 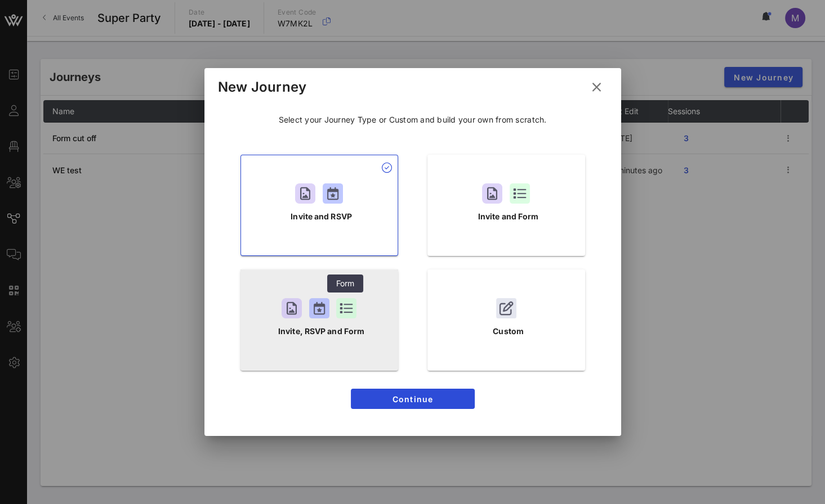 What do you see at coordinates (412, 120) in the screenshot?
I see `p: Select your Journey Type or Custom and build your own from scratch.` at bounding box center [412, 120].